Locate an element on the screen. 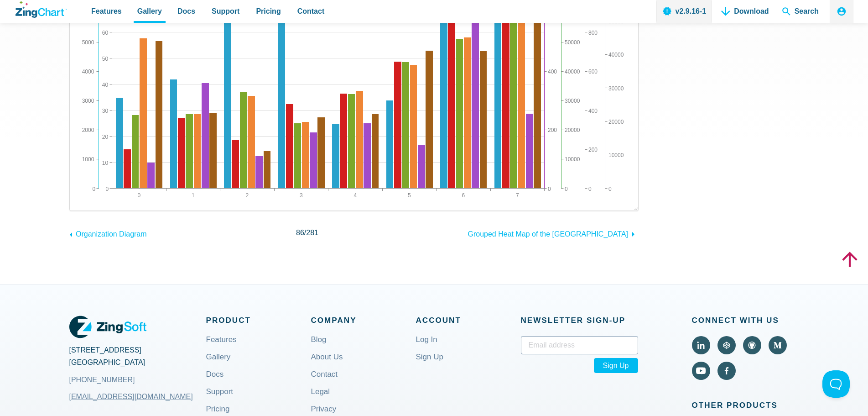 This screenshot has height=416, width=868. a: Blog is located at coordinates (319, 347).